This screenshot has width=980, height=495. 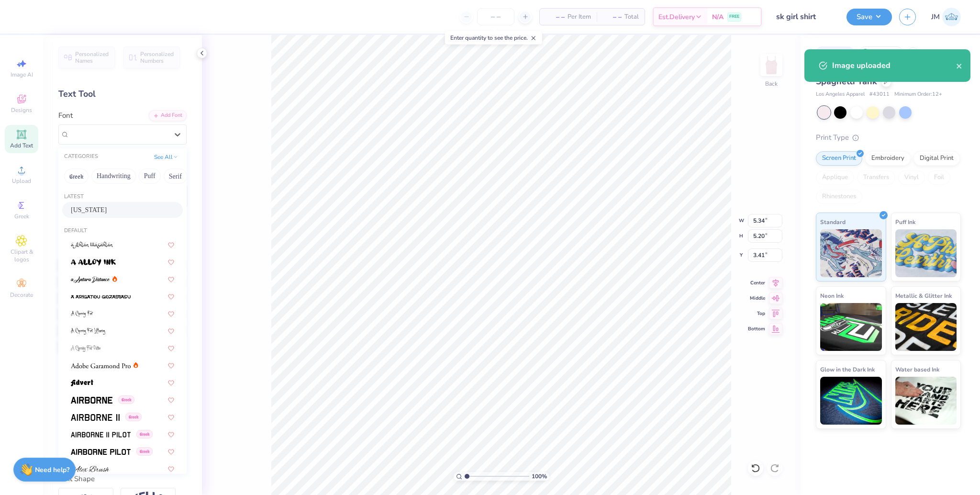 What do you see at coordinates (579, 17) in the screenshot?
I see `span: Per Item` at bounding box center [579, 17].